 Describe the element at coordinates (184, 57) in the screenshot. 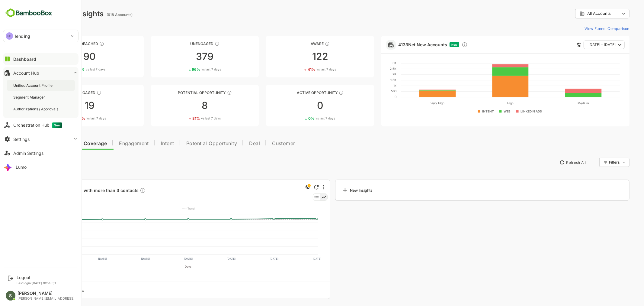

I see `a: UnengagedThese accounts have not shown enough engagement and need nurturing37996%vs last 7 days` at that location.